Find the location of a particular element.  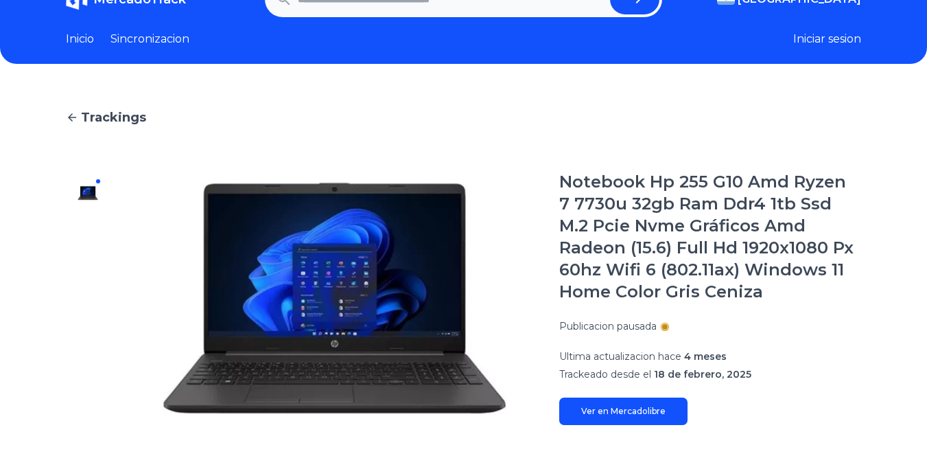

p: Publicacion pausada is located at coordinates (608, 326).